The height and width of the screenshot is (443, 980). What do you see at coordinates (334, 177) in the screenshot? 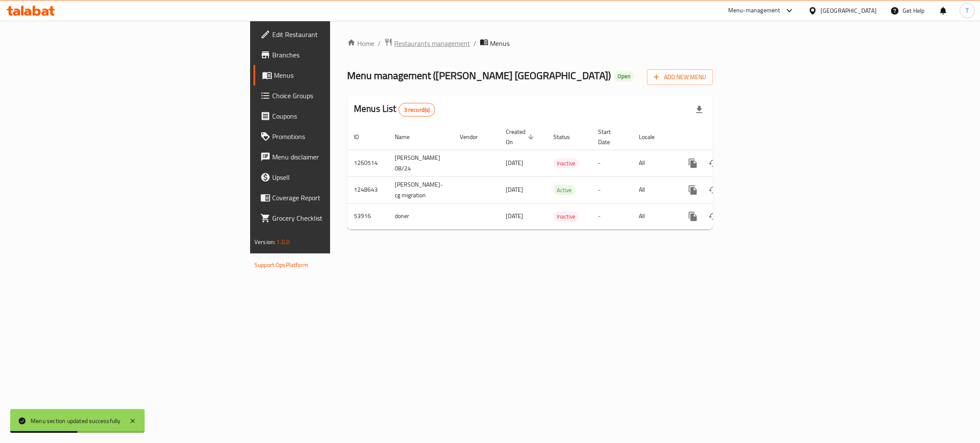
I see `a: Upsell` at bounding box center [334, 177].